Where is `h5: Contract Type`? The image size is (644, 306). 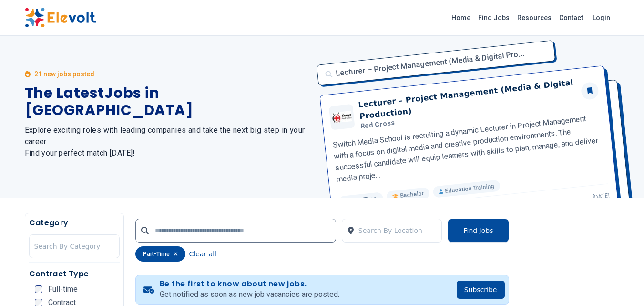
h5: Contract Type is located at coordinates (74, 274).